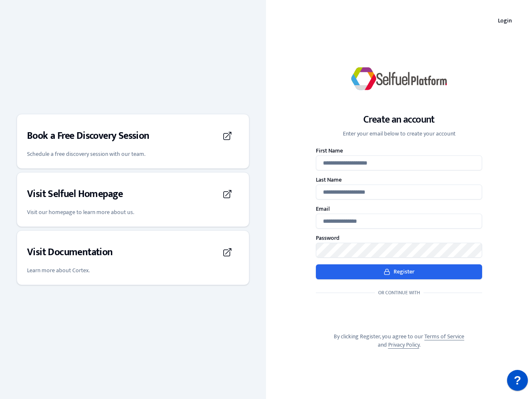 The width and height of the screenshot is (532, 399). I want to click on p: Learn more about Cortex., so click(133, 270).